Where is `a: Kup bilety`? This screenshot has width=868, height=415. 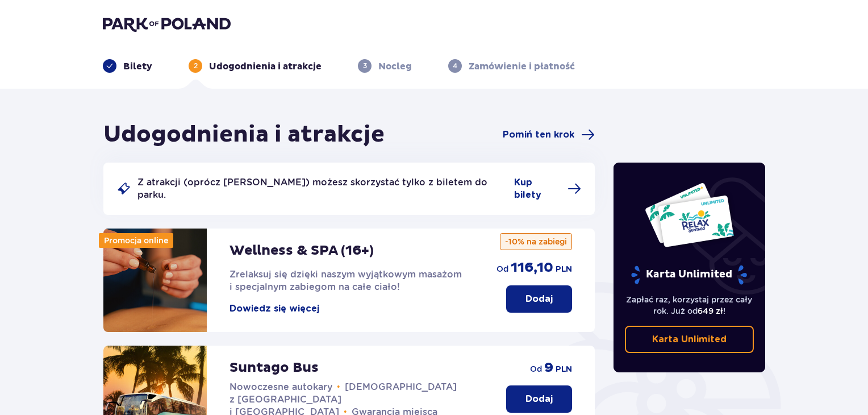
a: Kup bilety is located at coordinates (548, 189).